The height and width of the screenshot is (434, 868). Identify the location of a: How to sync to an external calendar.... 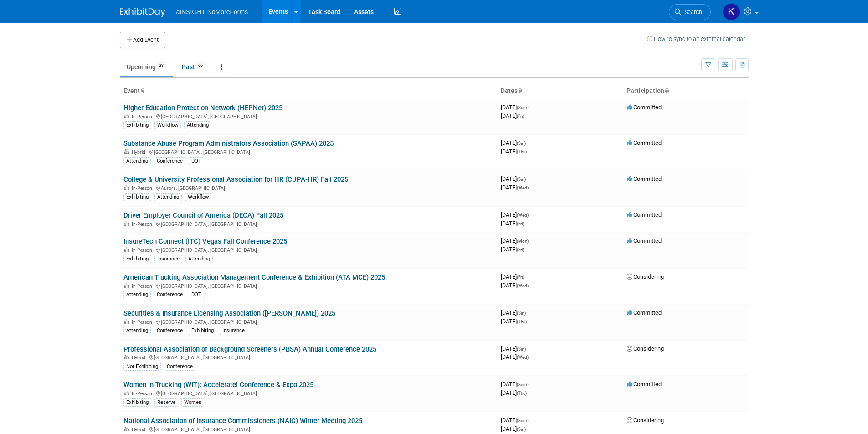
(697, 39).